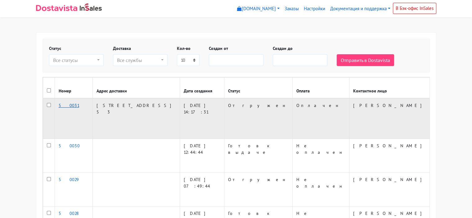 This screenshot has width=472, height=218. What do you see at coordinates (69, 106) in the screenshot?
I see `a: 50031` at bounding box center [69, 106].